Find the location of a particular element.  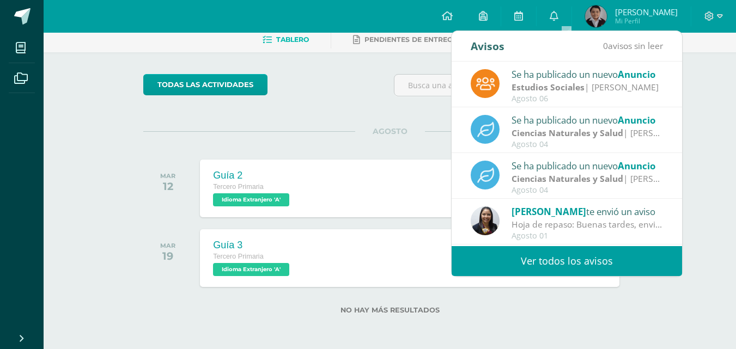

div: te envió un aviso is located at coordinates (587, 211).